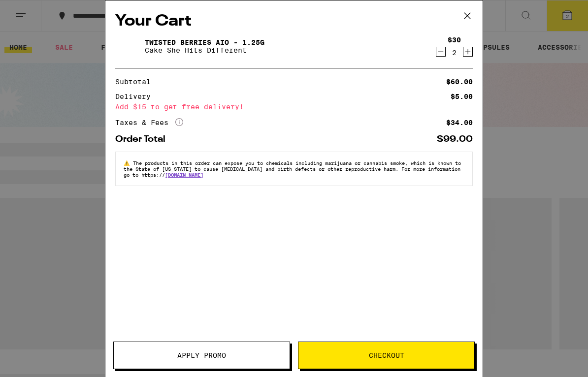  I want to click on div: Add $15 to get free delivery!, so click(294, 107).